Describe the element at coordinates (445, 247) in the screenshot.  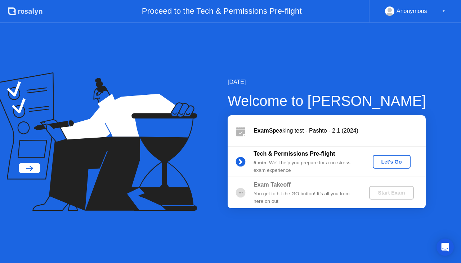
I see `div: Open Intercom Messenger` at that location.